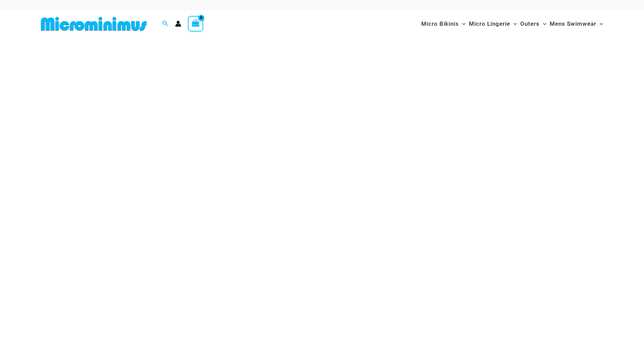 The image size is (644, 349). I want to click on a: Mens SwimwearMenu ToggleMenu Toggle, so click(577, 24).